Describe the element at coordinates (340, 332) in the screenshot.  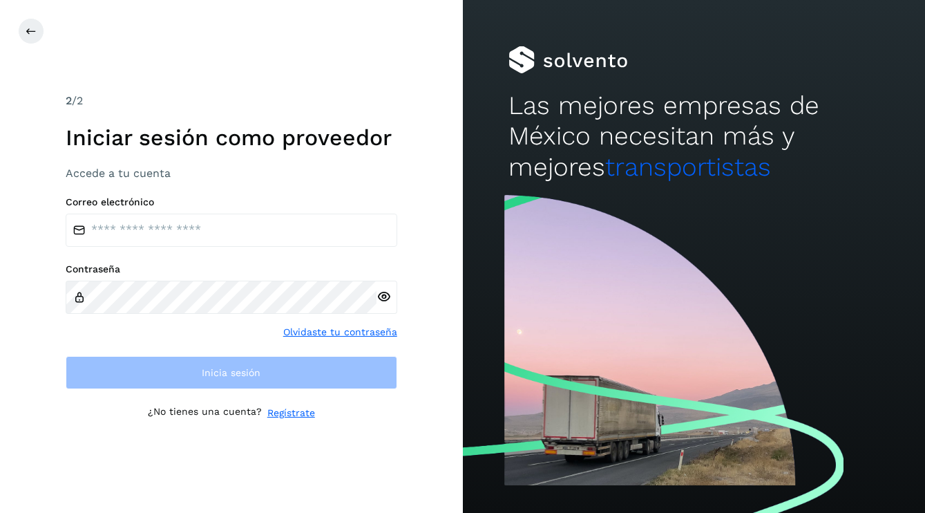
I see `a: Olvidaste tu contraseña` at that location.